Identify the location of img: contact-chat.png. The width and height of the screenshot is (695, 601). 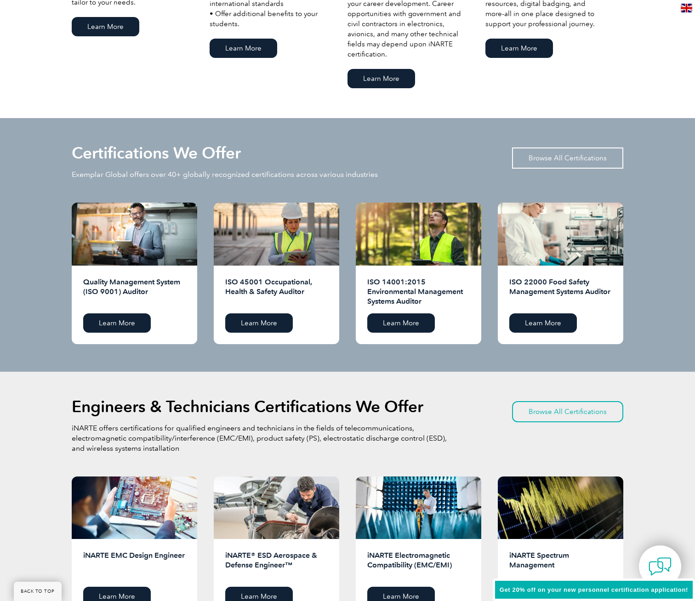
(660, 567).